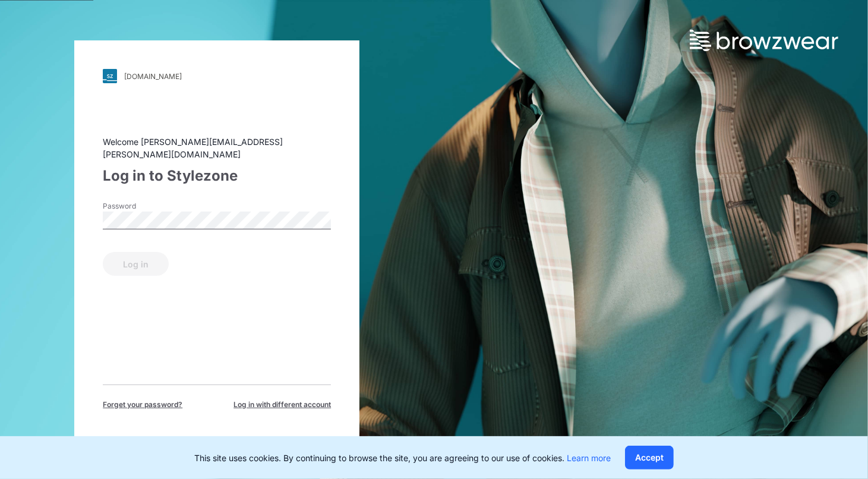 This screenshot has height=479, width=868. What do you see at coordinates (217, 176) in the screenshot?
I see `div: Log in to Stylezone` at bounding box center [217, 176].